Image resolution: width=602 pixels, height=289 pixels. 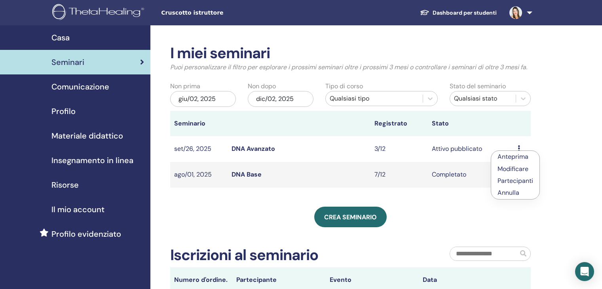 I want to click on th: Stato, so click(x=470, y=123).